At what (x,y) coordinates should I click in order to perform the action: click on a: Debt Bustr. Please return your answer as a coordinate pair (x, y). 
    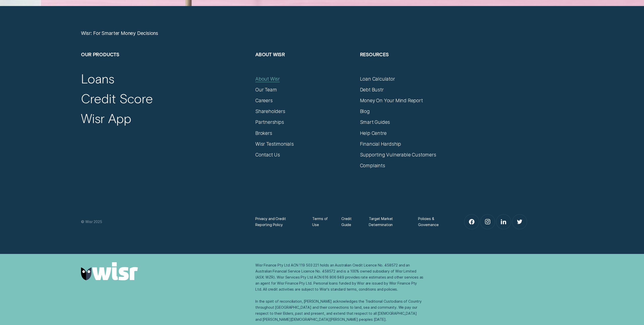
    Looking at the image, I should click on (372, 90).